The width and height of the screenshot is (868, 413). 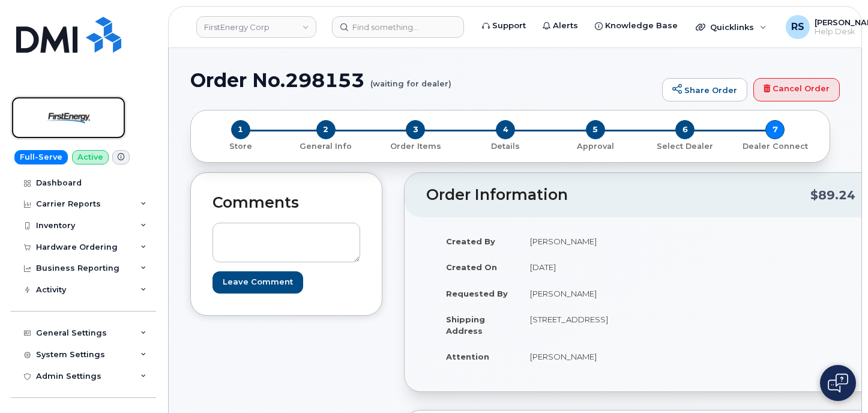 What do you see at coordinates (471, 242) in the screenshot?
I see `strong: Created By` at bounding box center [471, 242].